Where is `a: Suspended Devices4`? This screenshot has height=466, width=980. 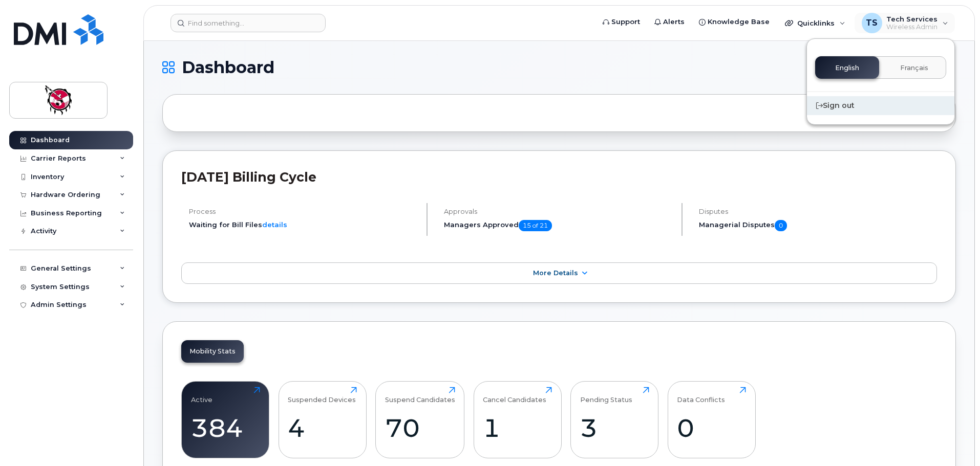 a: Suspended Devices4 is located at coordinates (322, 420).